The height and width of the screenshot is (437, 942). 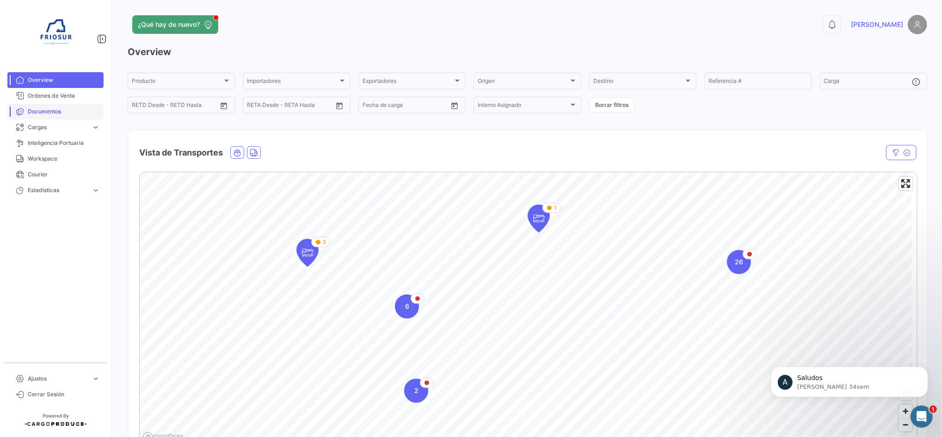 What do you see at coordinates (56, 143) in the screenshot?
I see `a: Inteligencia Portuaria` at bounding box center [56, 143].